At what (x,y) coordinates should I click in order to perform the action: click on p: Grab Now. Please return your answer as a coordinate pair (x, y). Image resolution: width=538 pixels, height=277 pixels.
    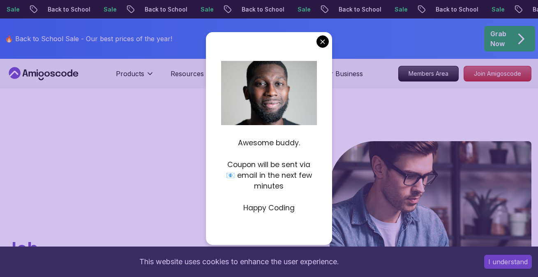
    Looking at the image, I should click on (498, 39).